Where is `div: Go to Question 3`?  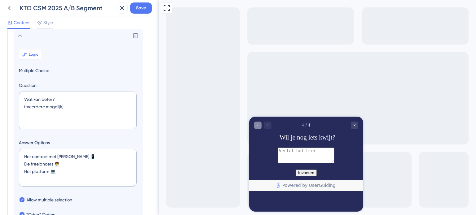
div: Go to Question 3 is located at coordinates (9, 9).